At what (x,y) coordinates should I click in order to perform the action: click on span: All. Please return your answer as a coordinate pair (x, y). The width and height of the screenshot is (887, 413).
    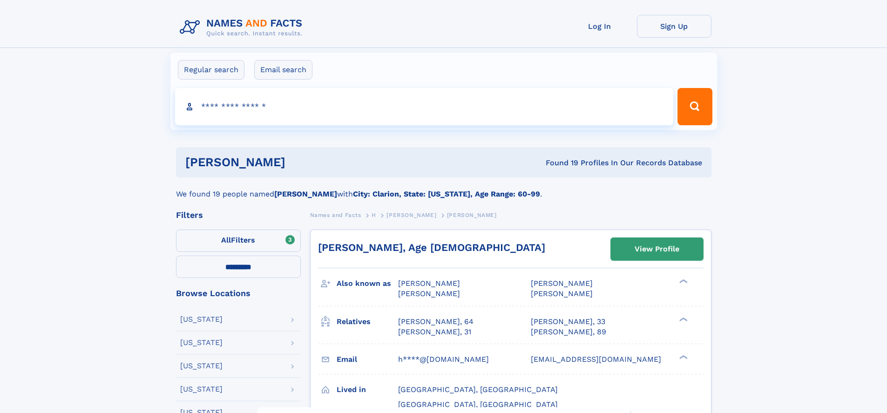
    Looking at the image, I should click on (226, 240).